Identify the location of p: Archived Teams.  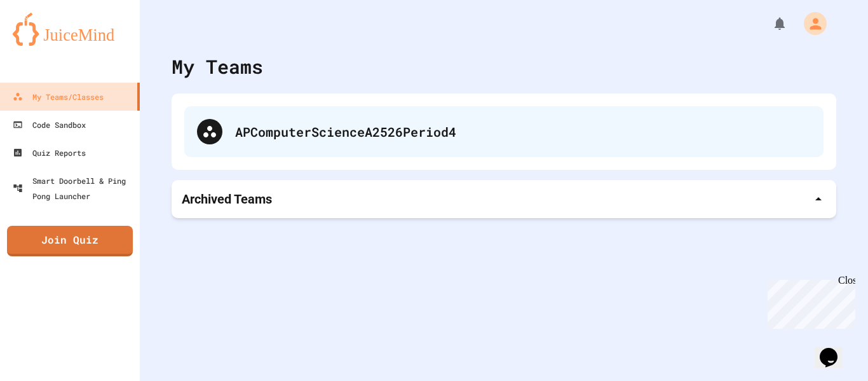
(227, 199).